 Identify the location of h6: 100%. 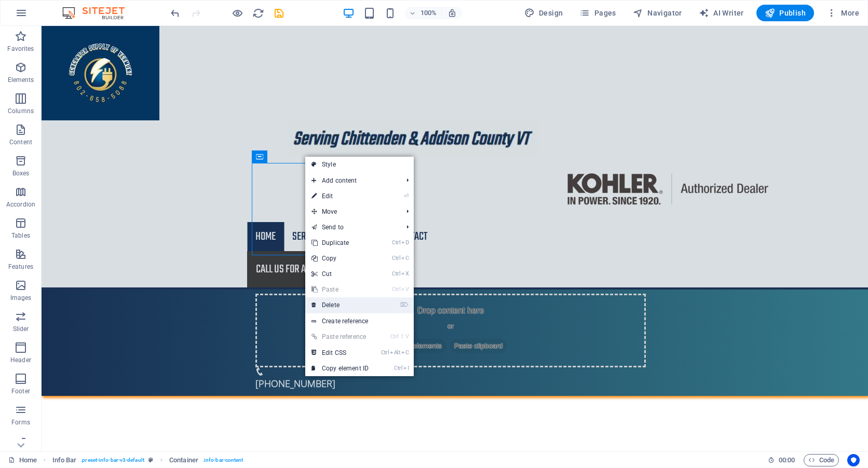
(429, 13).